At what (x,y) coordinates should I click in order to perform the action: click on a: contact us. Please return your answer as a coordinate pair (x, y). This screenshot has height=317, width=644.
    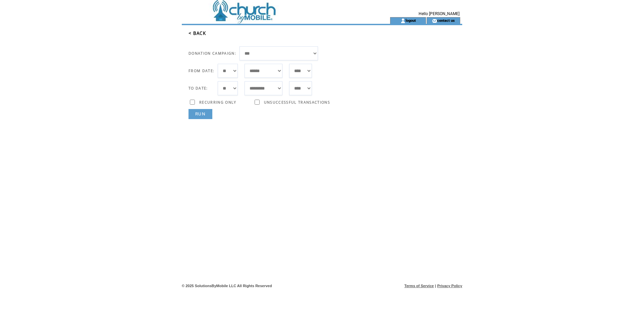
    Looking at the image, I should click on (446, 20).